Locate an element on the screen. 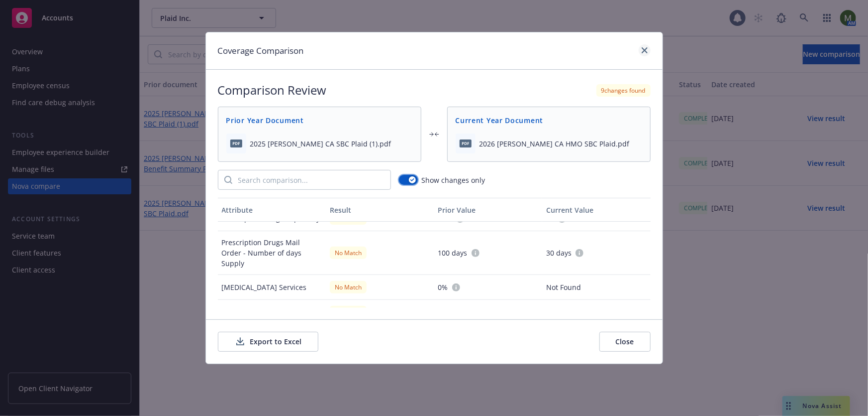 The height and width of the screenshot is (416, 868). h1: Coverage Comparison is located at coordinates (260, 51).